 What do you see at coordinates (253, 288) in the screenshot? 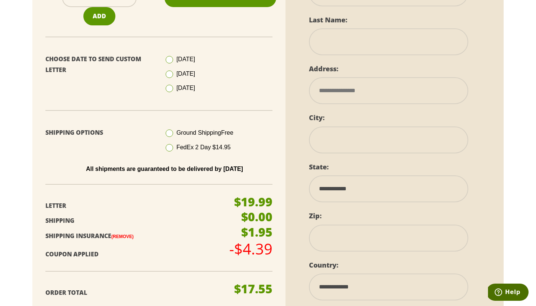
I see `p: $17.55` at bounding box center [253, 288].